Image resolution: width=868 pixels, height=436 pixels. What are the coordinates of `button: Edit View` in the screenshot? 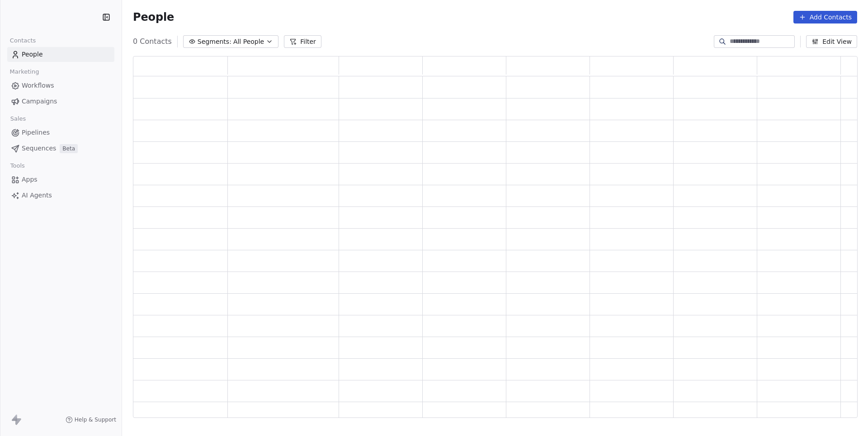 It's located at (831, 42).